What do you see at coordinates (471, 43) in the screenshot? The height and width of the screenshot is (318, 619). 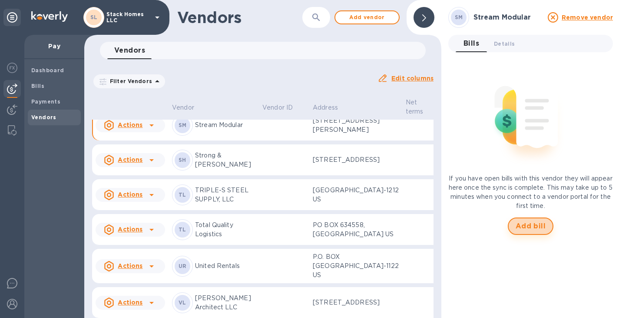 I see `span: Bills` at bounding box center [471, 43].